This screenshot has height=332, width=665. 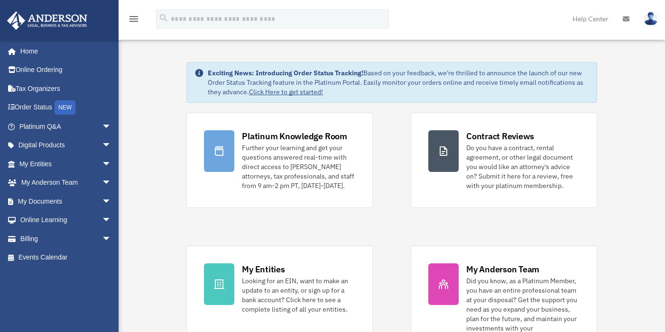 I want to click on div: Platinum Knowledge Room, so click(x=295, y=136).